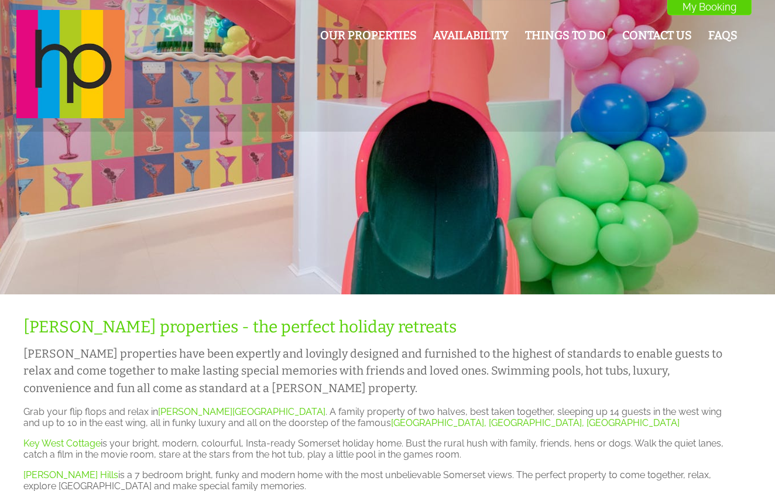  I want to click on a: FAQs, so click(723, 35).